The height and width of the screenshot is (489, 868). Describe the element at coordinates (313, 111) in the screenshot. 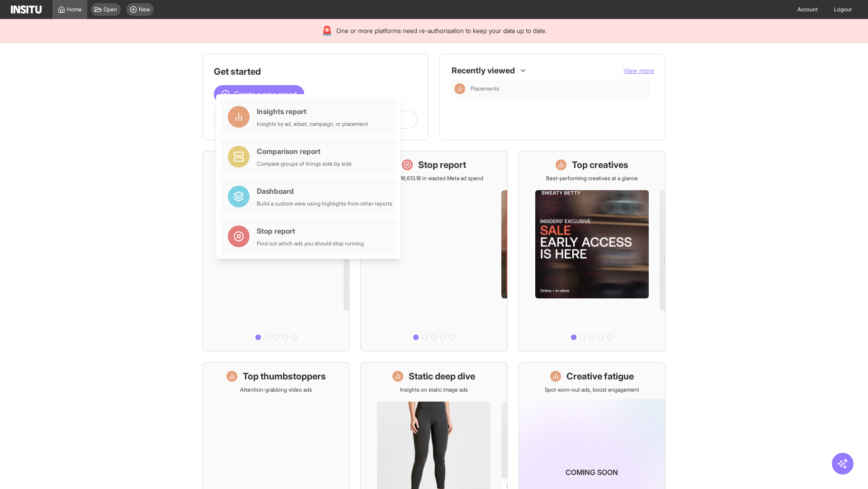

I see `div: Insights report` at that location.